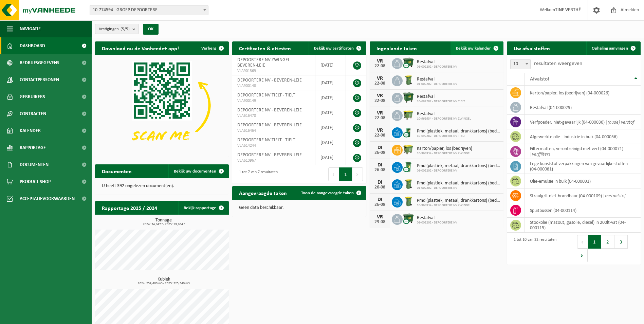 The width and height of the screenshot is (644, 324). What do you see at coordinates (274, 115) in the screenshot?
I see `span: VLA616470` at bounding box center [274, 115].